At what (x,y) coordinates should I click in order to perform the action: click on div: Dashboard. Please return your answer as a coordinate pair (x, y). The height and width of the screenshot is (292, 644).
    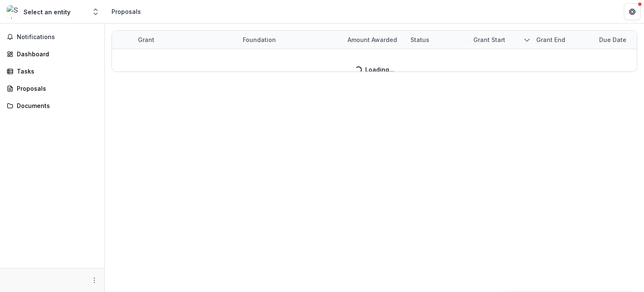
    Looking at the image, I should click on (56, 54).